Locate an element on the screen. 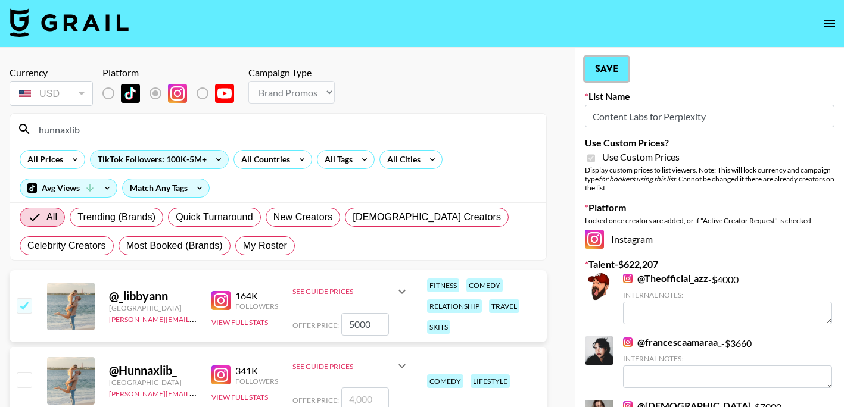  label: Use Custom Prices? is located at coordinates (709, 143).